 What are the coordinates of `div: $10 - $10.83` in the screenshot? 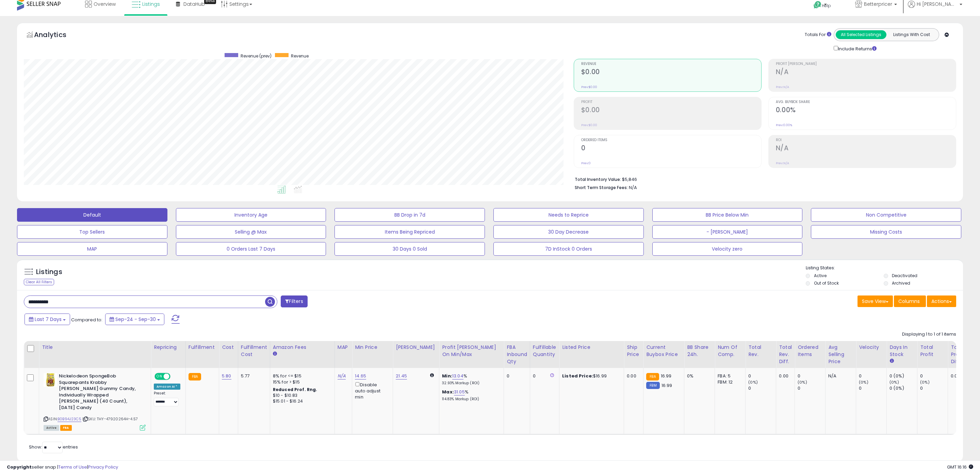 It's located at (301, 395).